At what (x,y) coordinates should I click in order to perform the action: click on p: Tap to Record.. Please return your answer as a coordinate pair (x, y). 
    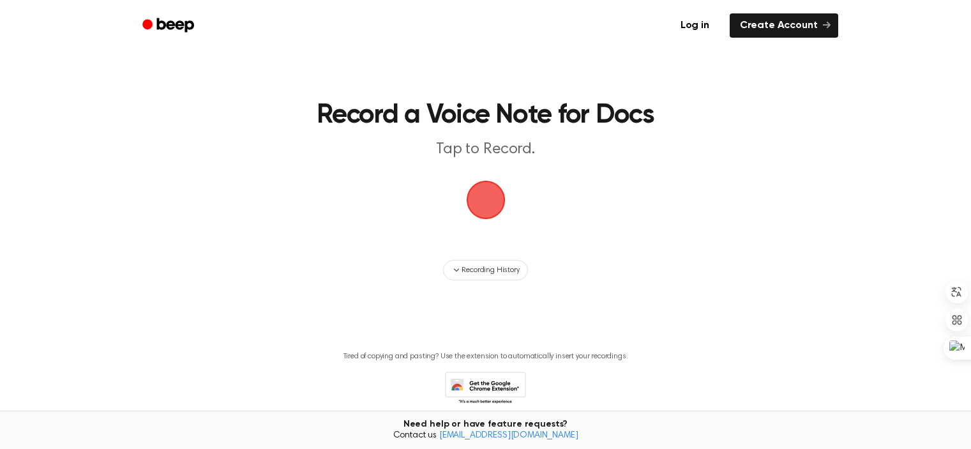
    Looking at the image, I should click on (486, 149).